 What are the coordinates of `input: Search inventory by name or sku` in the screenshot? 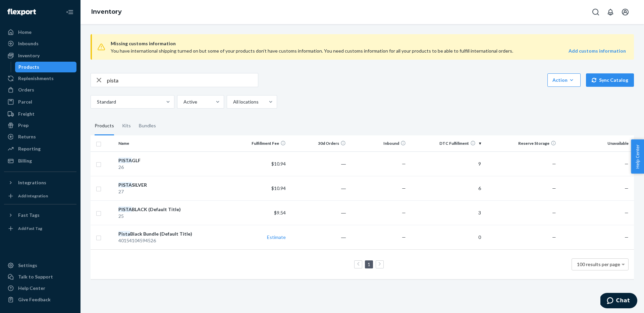 It's located at (183, 80).